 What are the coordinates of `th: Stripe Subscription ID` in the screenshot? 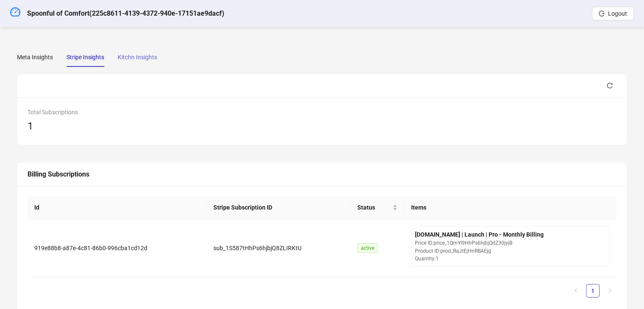 It's located at (279, 207).